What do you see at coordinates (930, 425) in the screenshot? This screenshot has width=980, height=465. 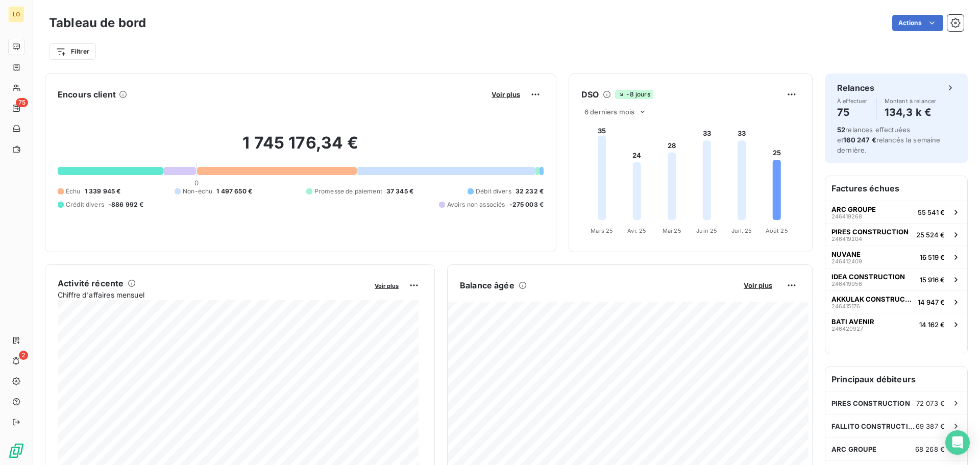 I see `span: 69 387 €` at bounding box center [930, 425].